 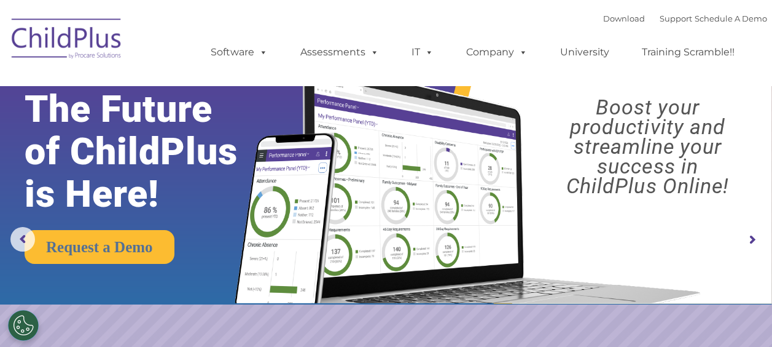 I want to click on a: IT, so click(x=423, y=52).